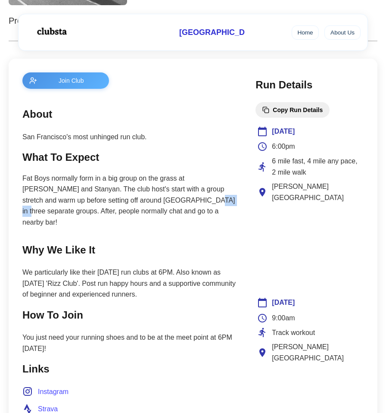 The height and width of the screenshot is (413, 386). What do you see at coordinates (130, 315) in the screenshot?
I see `h2: How To Join` at bounding box center [130, 315].